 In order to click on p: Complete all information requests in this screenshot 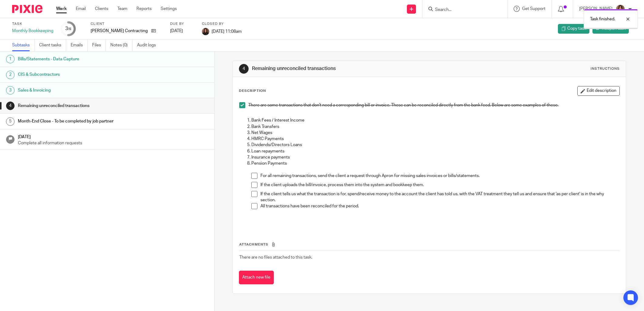, I will do `click(113, 143)`.